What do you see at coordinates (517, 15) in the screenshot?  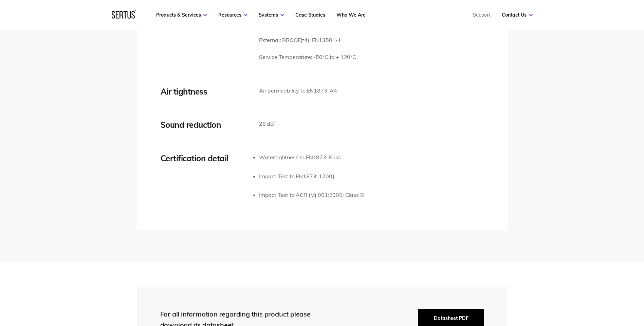 I see `a: Contact Us` at bounding box center [517, 15].